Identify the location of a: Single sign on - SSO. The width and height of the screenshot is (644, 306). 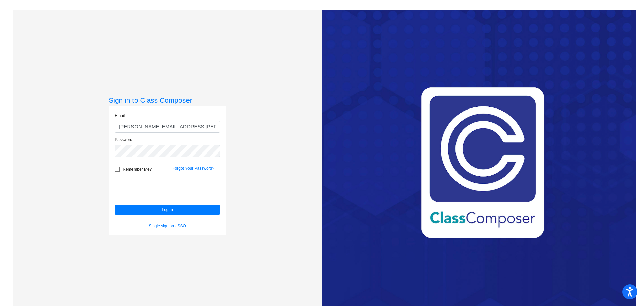
(168, 226).